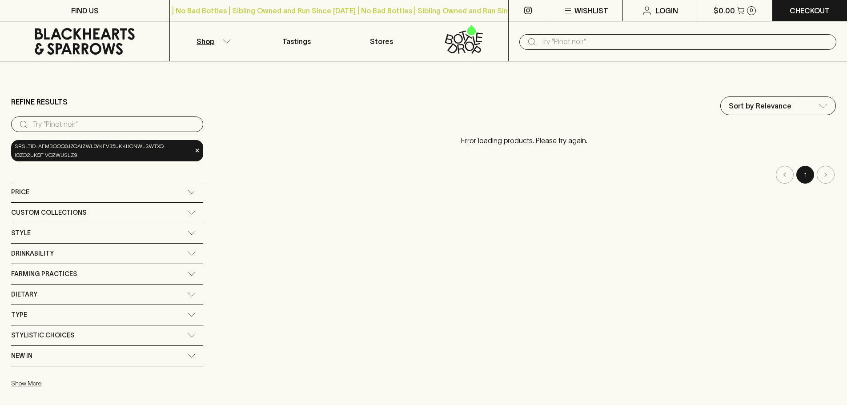  Describe the element at coordinates (107, 253) in the screenshot. I see `div: Drinkability` at that location.